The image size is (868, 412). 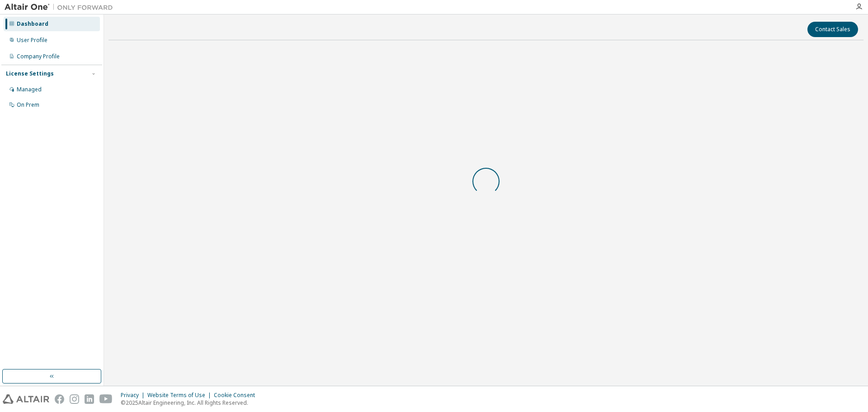 What do you see at coordinates (38, 56) in the screenshot?
I see `div: Company Profile` at bounding box center [38, 56].